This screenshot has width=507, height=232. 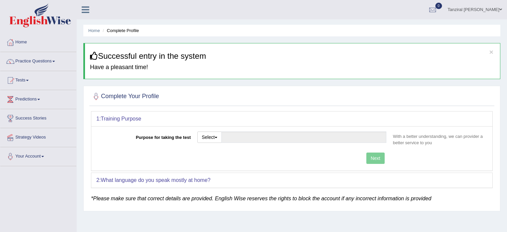 I want to click on div: 1:, so click(x=292, y=119).